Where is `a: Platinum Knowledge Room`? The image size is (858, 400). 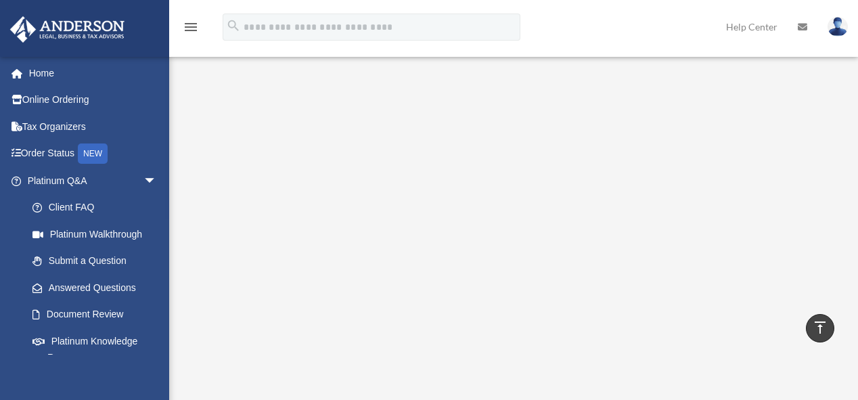
a: Platinum Knowledge Room is located at coordinates (98, 349).